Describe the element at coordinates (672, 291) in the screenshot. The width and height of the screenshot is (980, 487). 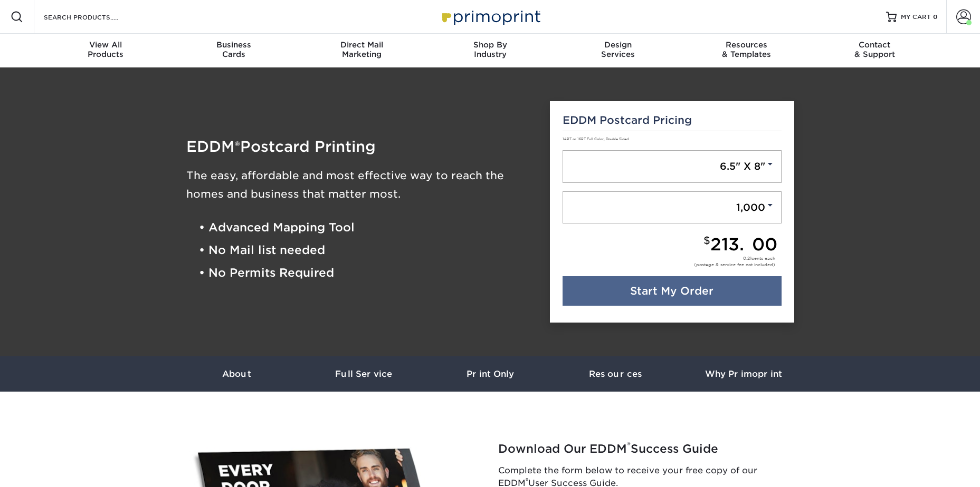
I see `a: Start My Order` at that location.